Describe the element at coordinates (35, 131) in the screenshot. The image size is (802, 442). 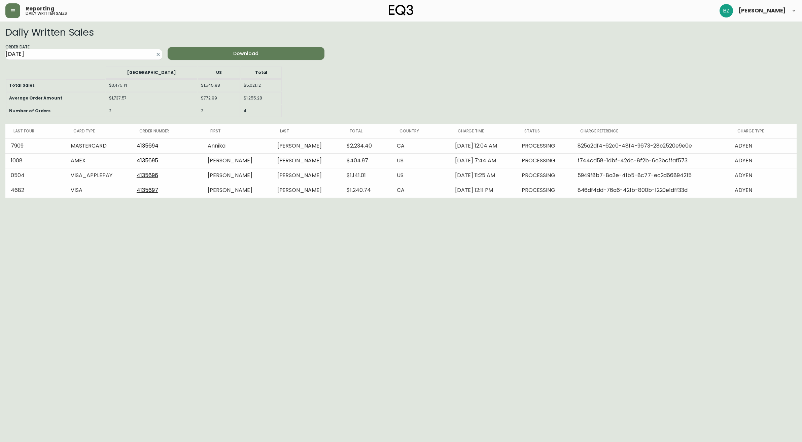
I see `th: Last Four` at that location.